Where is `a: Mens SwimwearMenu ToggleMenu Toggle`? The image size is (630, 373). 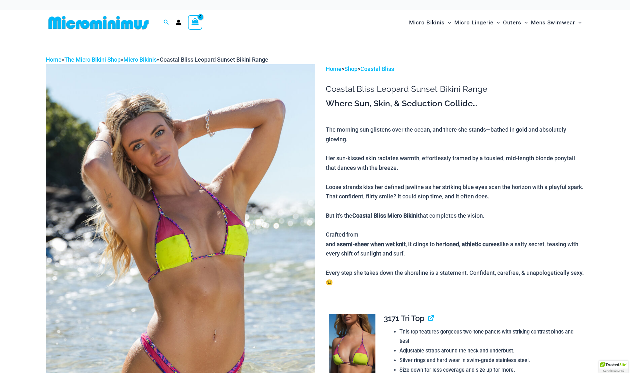 a: Mens SwimwearMenu ToggleMenu Toggle is located at coordinates (557, 22).